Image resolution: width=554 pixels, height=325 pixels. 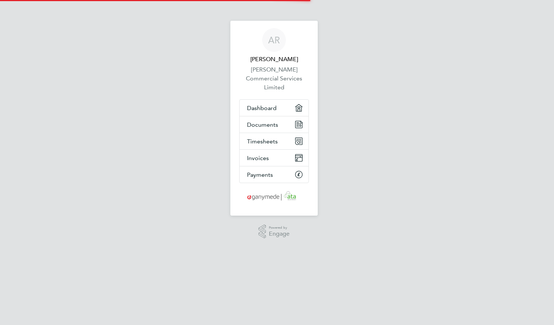 I want to click on a: Powered byEngage, so click(x=274, y=232).